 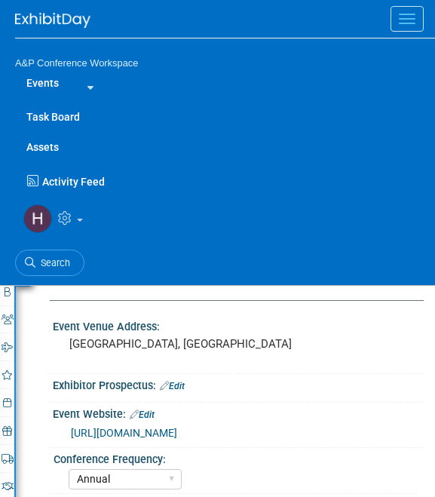 I want to click on span: Activity Feed, so click(x=73, y=182).